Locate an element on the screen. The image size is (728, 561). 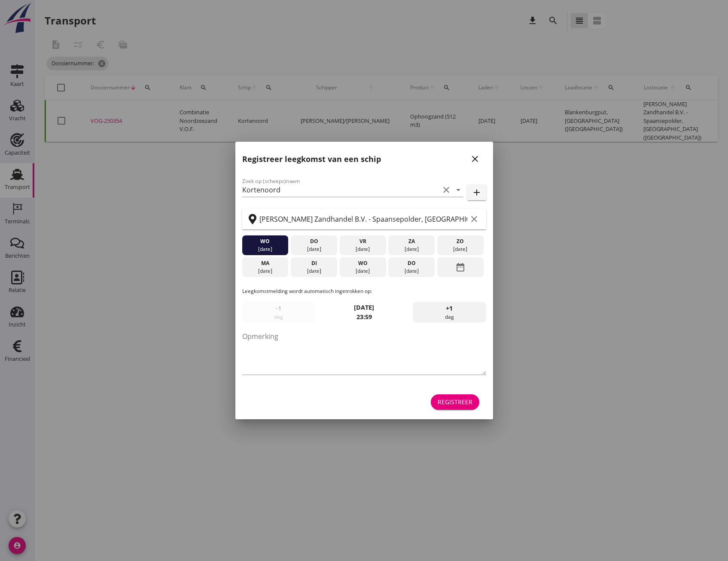
i: close is located at coordinates (475, 159).